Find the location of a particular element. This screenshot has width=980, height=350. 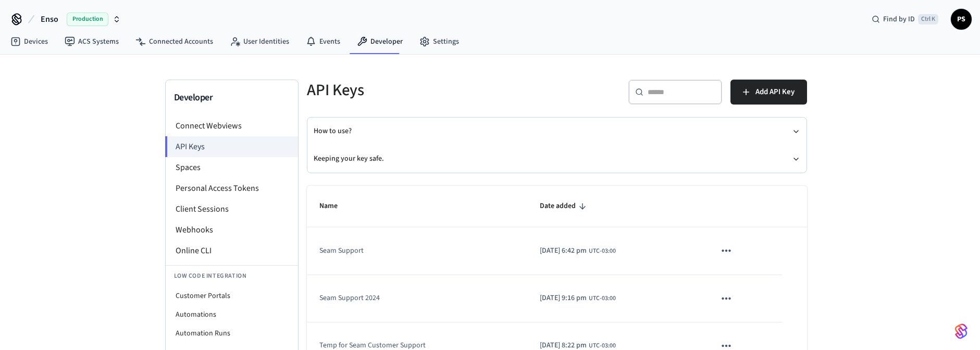

span: PS is located at coordinates (961, 19).